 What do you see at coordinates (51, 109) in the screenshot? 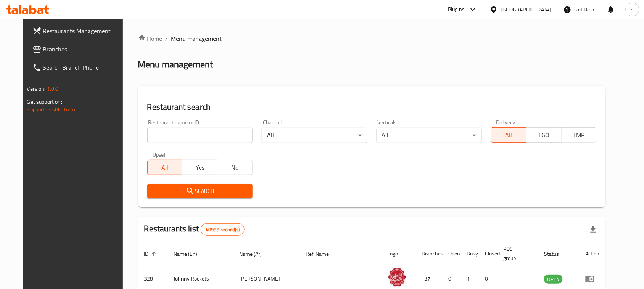
I see `a: Support.OpsPlatform` at bounding box center [51, 109].